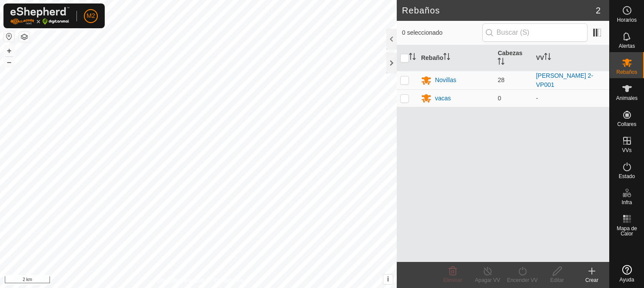 Image resolution: width=644 pixels, height=288 pixels. What do you see at coordinates (627, 72) in the screenshot?
I see `span: Rebaños` at bounding box center [627, 72].